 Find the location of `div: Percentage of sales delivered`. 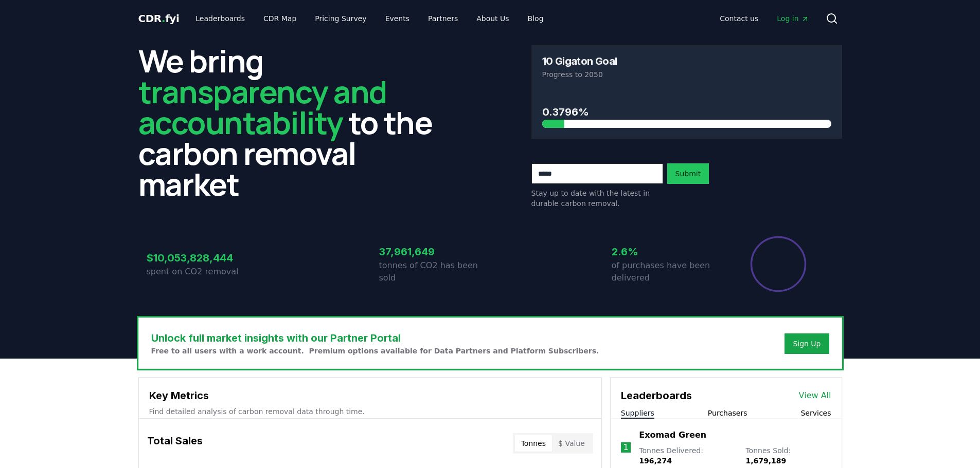

div: Percentage of sales delivered is located at coordinates (778, 264).